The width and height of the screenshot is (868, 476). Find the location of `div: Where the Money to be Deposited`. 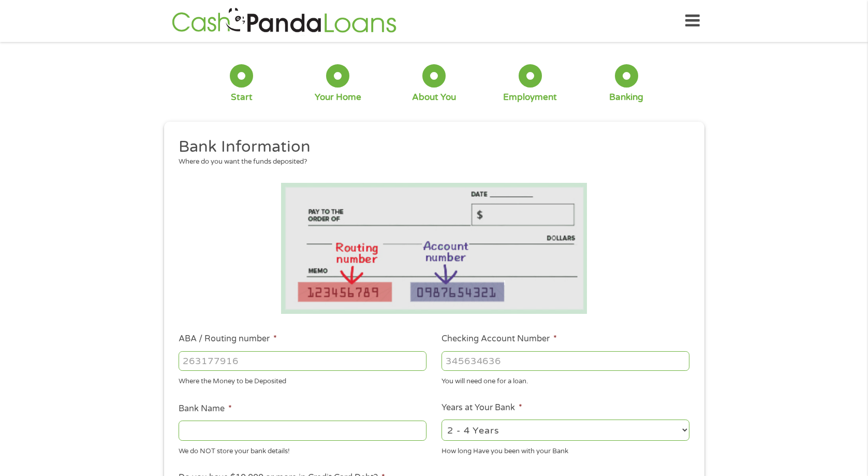

div: Where the Money to be Deposited is located at coordinates (303, 379).